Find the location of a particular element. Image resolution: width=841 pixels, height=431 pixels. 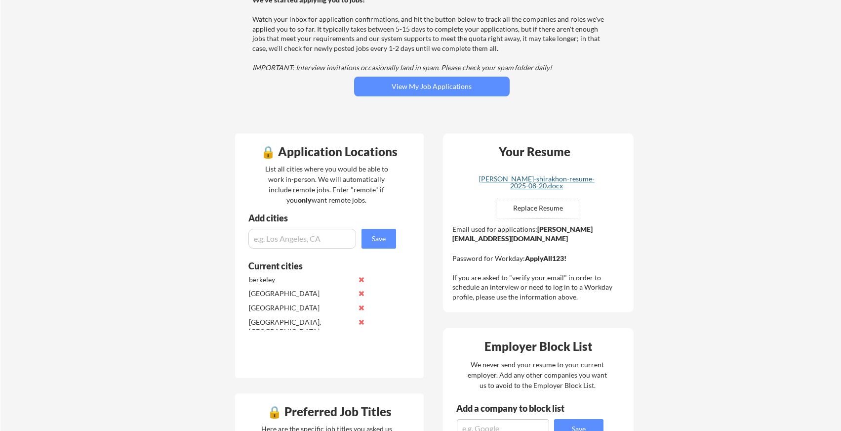

div: Your Resume is located at coordinates (535, 152).